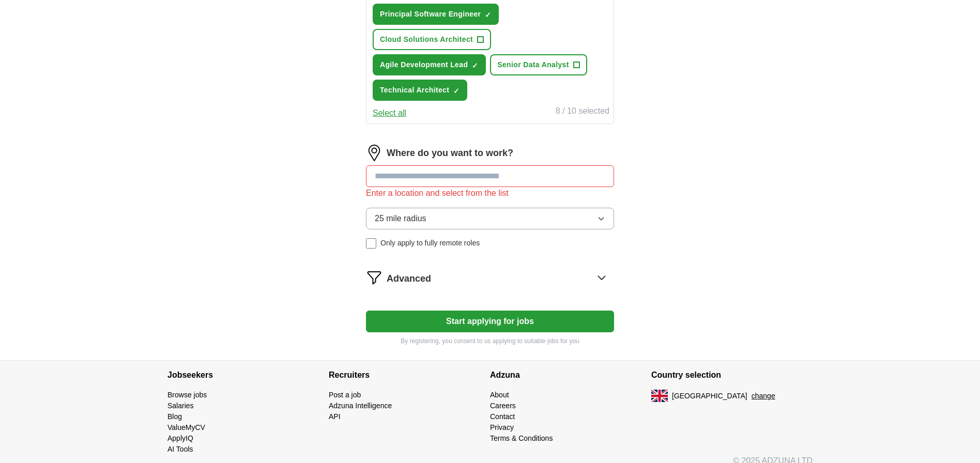  I want to click on span: Cloud Solutions Architect, so click(426, 40).